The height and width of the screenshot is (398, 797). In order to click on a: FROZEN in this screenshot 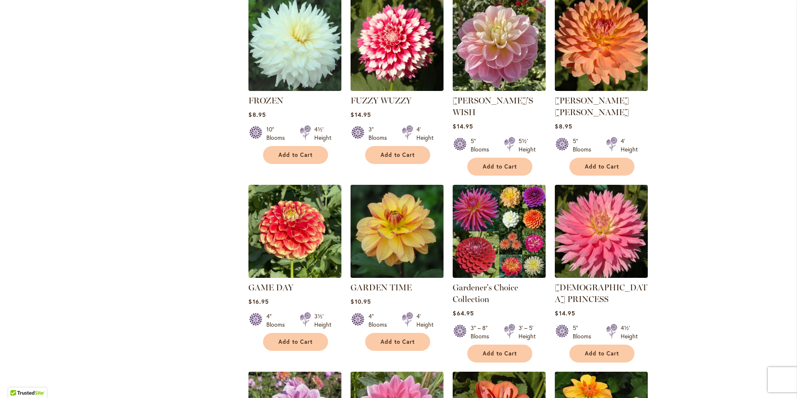, I will do `click(266, 100)`.